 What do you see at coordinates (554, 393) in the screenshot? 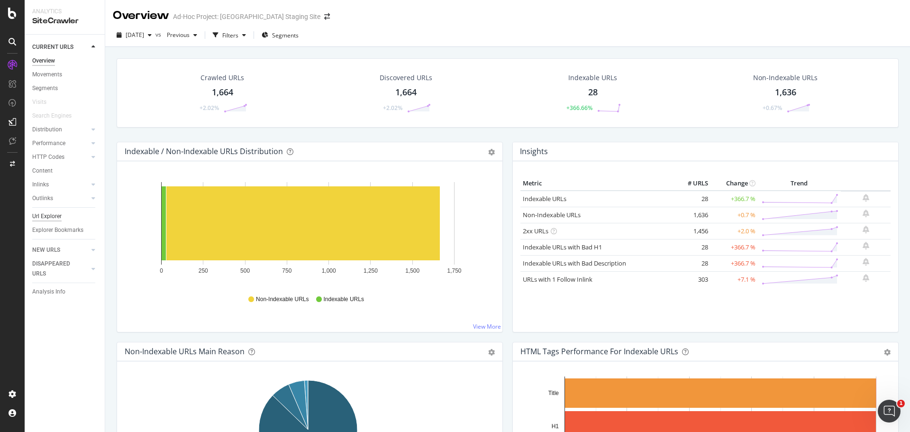
I see `text: Title` at bounding box center [554, 393].